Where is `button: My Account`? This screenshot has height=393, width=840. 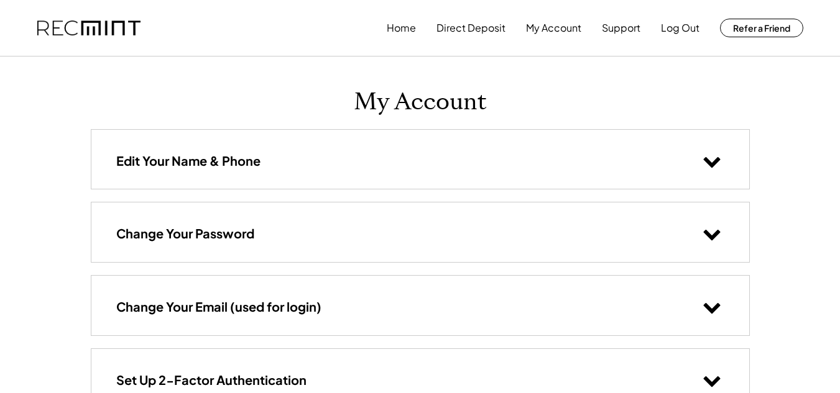 button: My Account is located at coordinates (553, 28).